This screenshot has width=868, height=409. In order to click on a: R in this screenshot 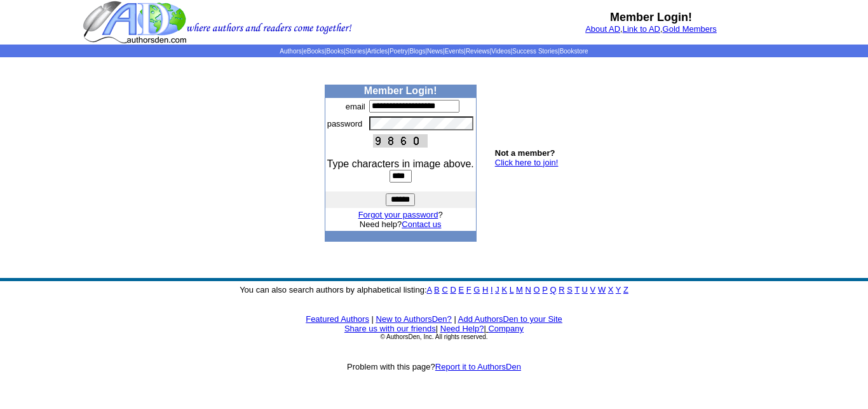, I will do `click(561, 289)`.